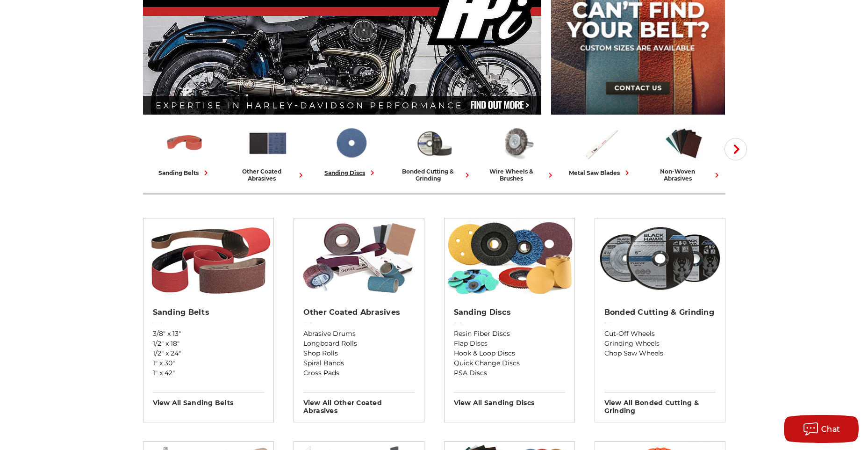 The image size is (868, 450). I want to click on h2: Bonded Cutting & Grinding, so click(660, 313).